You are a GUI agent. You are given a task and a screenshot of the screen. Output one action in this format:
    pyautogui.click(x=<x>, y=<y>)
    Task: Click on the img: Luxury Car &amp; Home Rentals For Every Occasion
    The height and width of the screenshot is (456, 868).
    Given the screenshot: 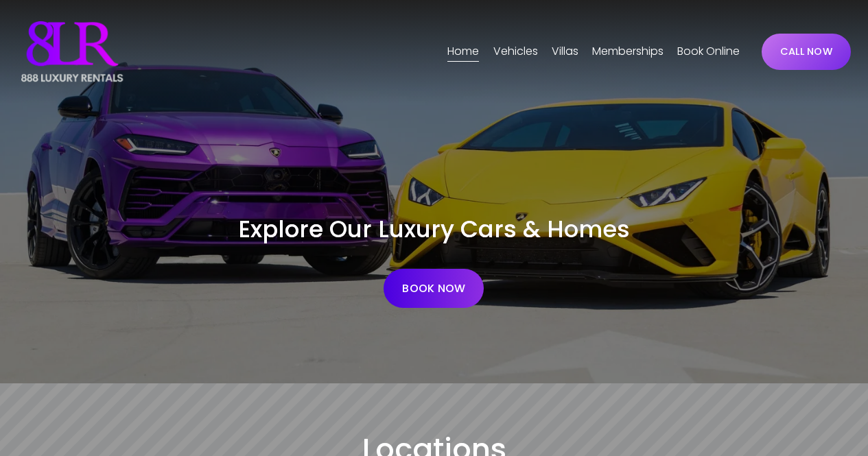 What is the action you would take?
    pyautogui.click(x=72, y=51)
    